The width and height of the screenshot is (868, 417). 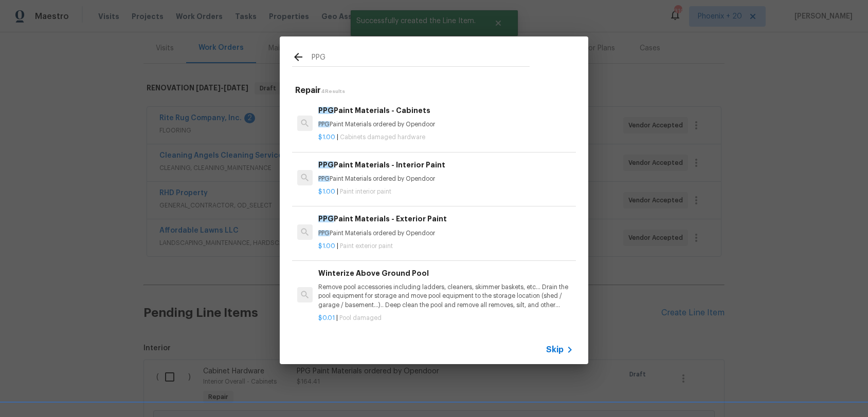 What do you see at coordinates (366, 246) in the screenshot?
I see `span: Paint exterior paint` at bounding box center [366, 246].